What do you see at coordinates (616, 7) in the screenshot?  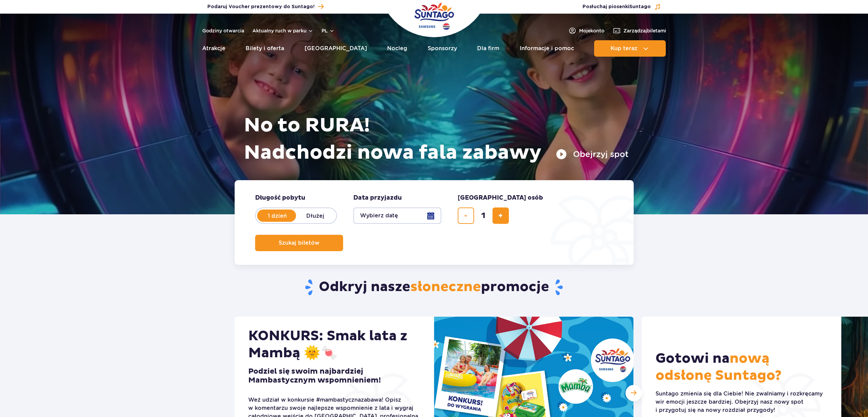 I see `span: Posłuchaj piosenki` at bounding box center [616, 7].